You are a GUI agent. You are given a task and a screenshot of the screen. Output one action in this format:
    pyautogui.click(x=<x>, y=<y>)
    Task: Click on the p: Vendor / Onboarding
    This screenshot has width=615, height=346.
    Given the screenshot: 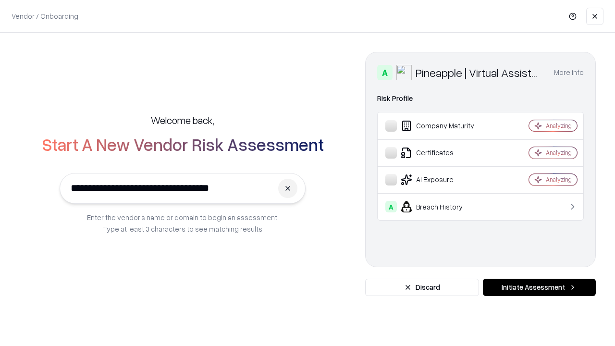 What is the action you would take?
    pyautogui.click(x=45, y=16)
    